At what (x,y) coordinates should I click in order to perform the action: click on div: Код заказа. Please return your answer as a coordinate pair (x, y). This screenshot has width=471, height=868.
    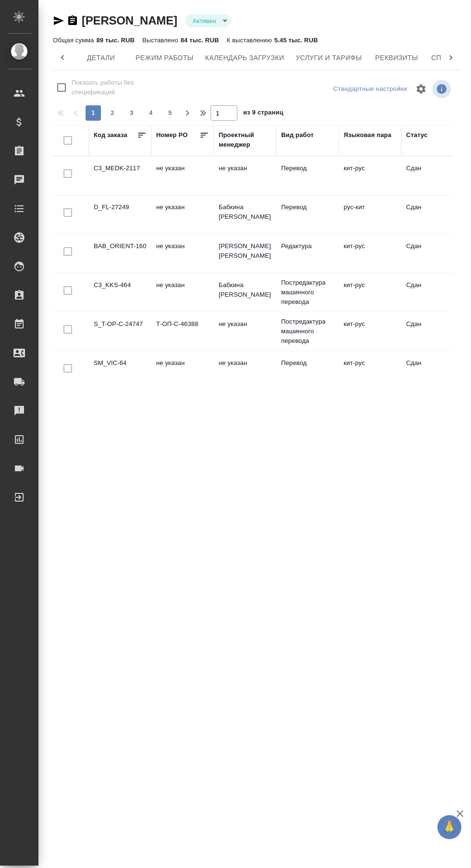
    Looking at the image, I should click on (110, 135).